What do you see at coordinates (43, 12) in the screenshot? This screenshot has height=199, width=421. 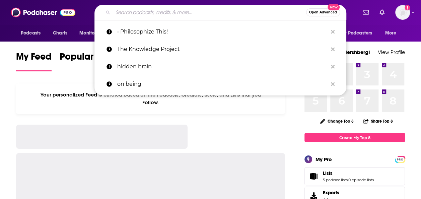 I see `img: Podchaser - Follow, Share and Rate Podcasts` at bounding box center [43, 12].